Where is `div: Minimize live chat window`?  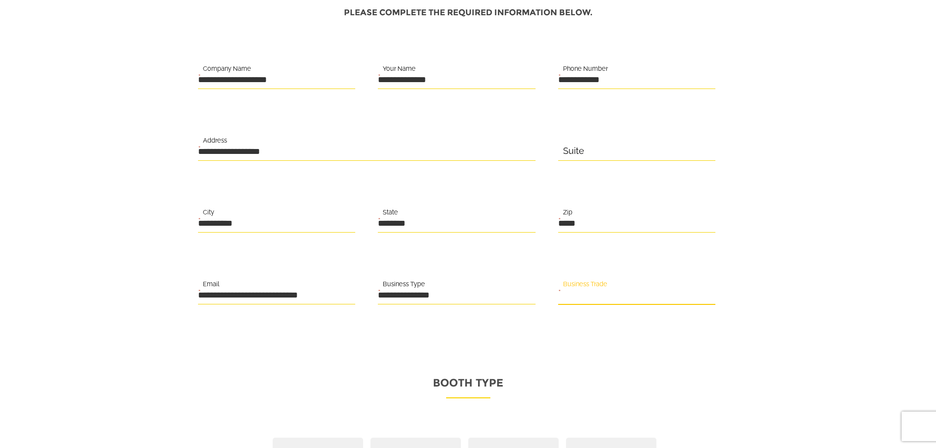 div: Minimize live chat window is located at coordinates (173, 17).